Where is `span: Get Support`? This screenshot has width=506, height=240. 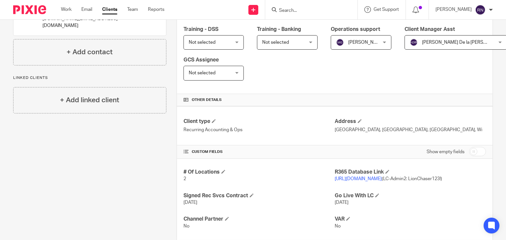
span: Get Support is located at coordinates (386, 10).